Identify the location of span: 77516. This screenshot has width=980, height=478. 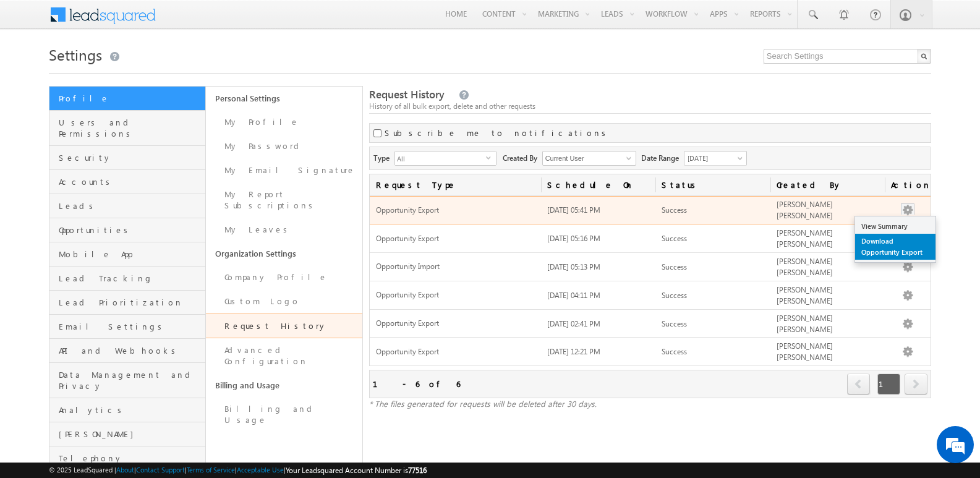
(418, 470).